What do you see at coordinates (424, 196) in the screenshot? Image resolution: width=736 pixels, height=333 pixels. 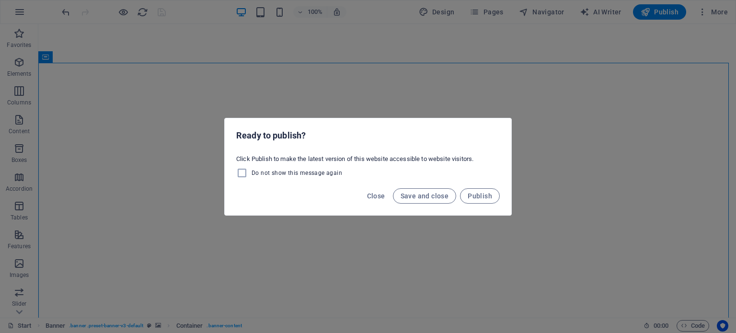 I see `button: Save and close` at bounding box center [424, 196].